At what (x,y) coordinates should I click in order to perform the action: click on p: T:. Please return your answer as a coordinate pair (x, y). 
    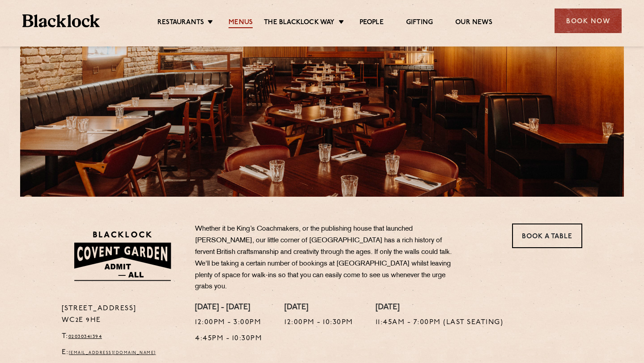
    Looking at the image, I should click on (122, 337).